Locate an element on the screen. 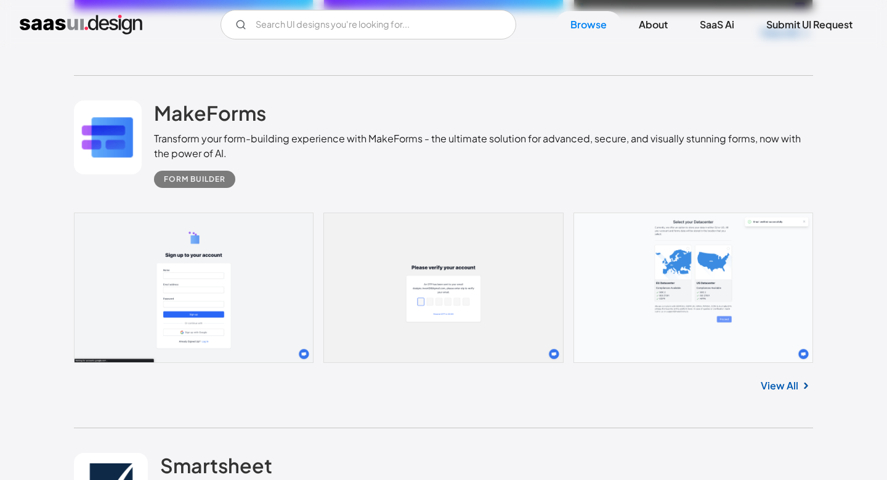 The width and height of the screenshot is (887, 480). h2: MakeForms is located at coordinates (210, 113).